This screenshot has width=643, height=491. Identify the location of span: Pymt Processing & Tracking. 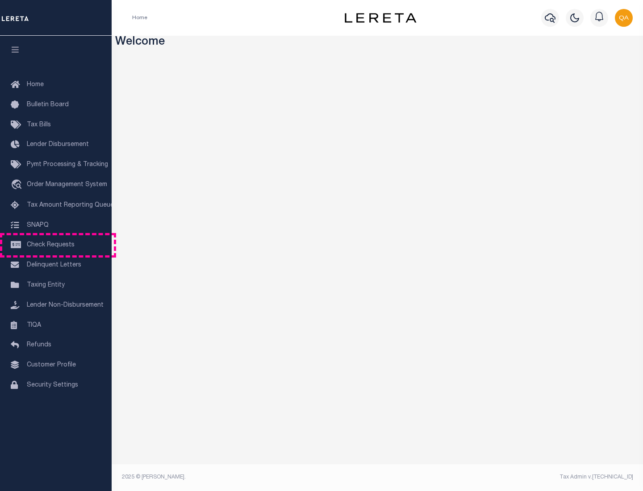
(67, 165).